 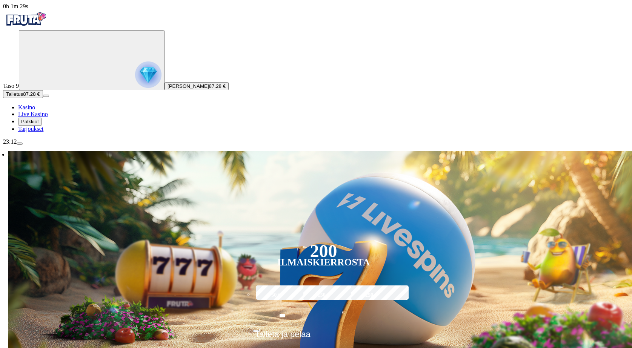 What do you see at coordinates (23, 94) in the screenshot?
I see `button: Talletusplus icon87.28 €` at bounding box center [23, 94].